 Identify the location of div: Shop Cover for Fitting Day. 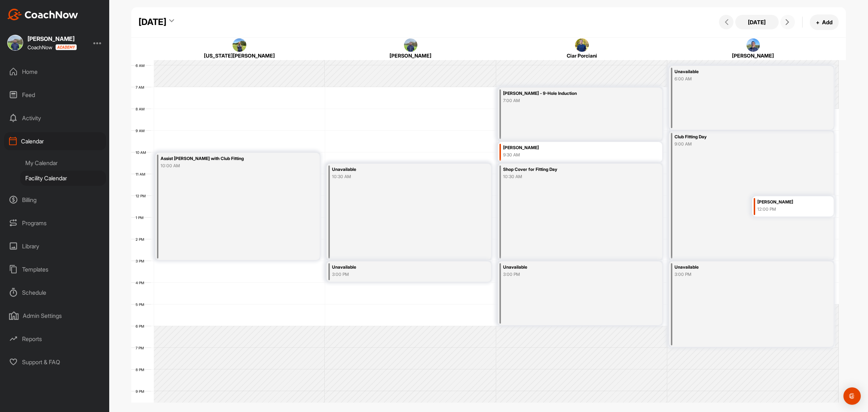
(568, 170).